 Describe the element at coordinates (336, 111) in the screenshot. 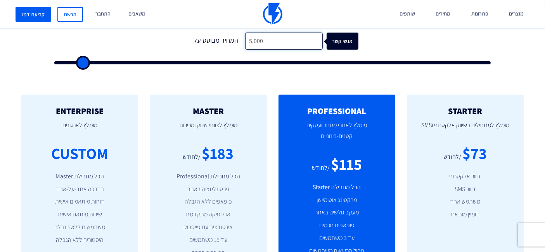

I see `h2: PROFESSIONAL` at that location.